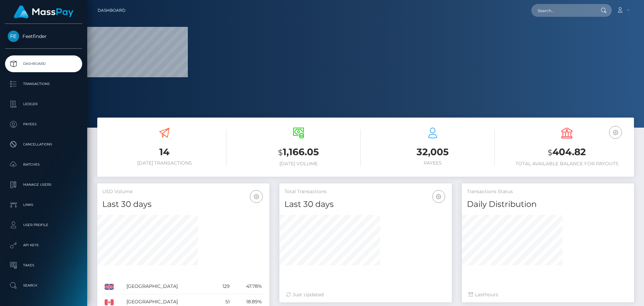 The width and height of the screenshot is (644, 306). I want to click on a: Links, so click(44, 205).